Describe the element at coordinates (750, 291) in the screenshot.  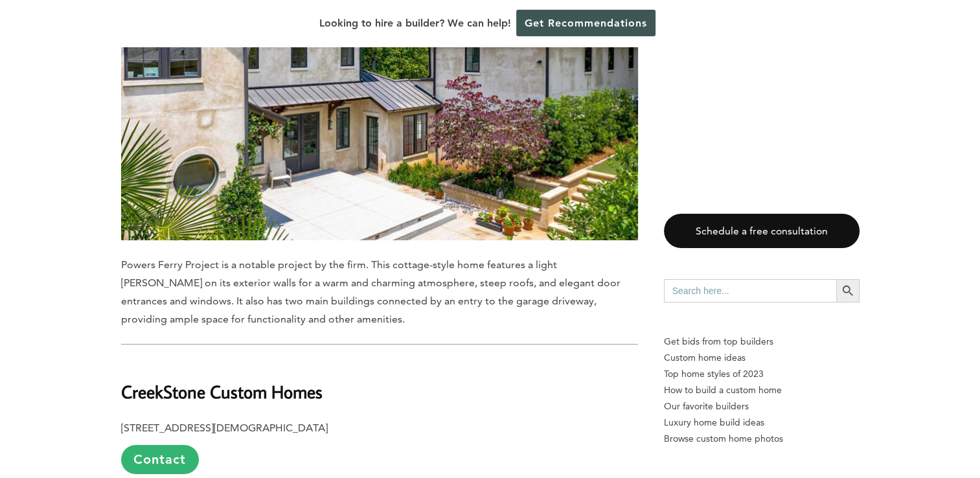
I see `input: Search here...` at that location.